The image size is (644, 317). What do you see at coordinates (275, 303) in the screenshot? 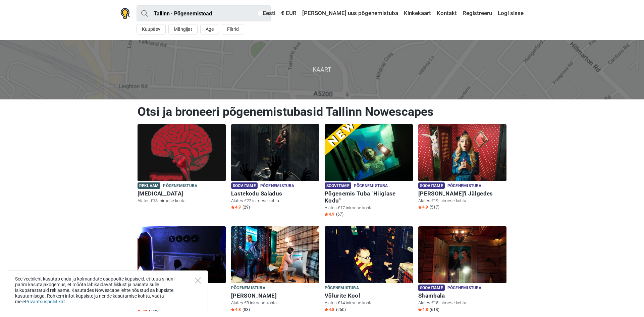
I see `p: Alates €8 inimese kohta` at bounding box center [275, 303].